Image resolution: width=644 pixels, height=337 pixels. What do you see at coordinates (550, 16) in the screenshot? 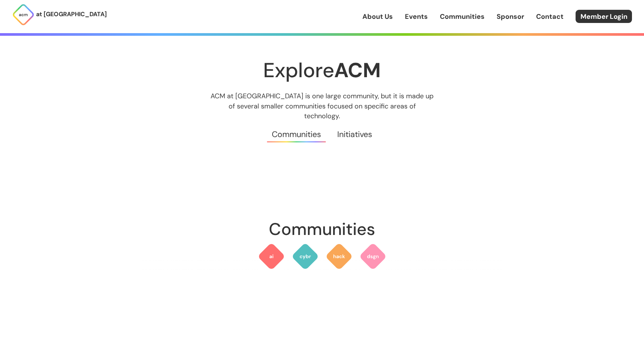
I see `a: Contact` at bounding box center [550, 16].